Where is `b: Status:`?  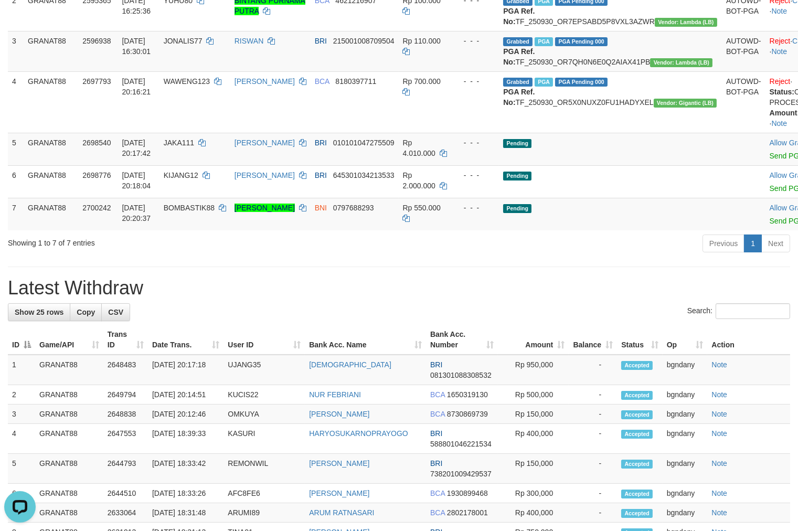 b: Status: is located at coordinates (781, 92).